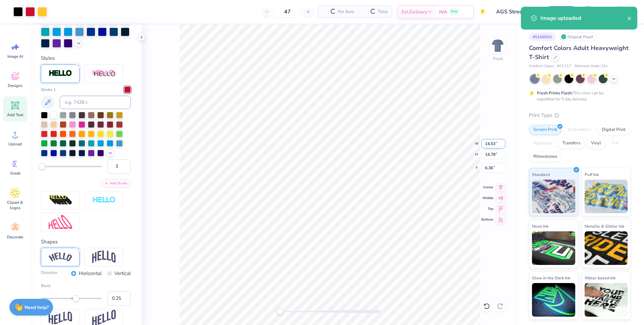  Describe the element at coordinates (60, 73) in the screenshot. I see `img: Stroke` at that location.